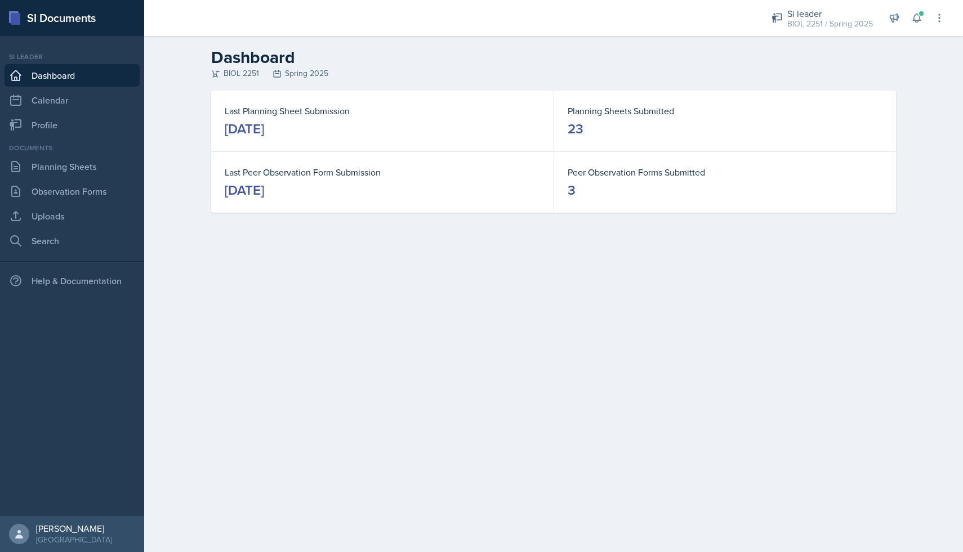  What do you see at coordinates (830, 24) in the screenshot?
I see `div: BIOL 2251 / Spring 2025` at bounding box center [830, 24].